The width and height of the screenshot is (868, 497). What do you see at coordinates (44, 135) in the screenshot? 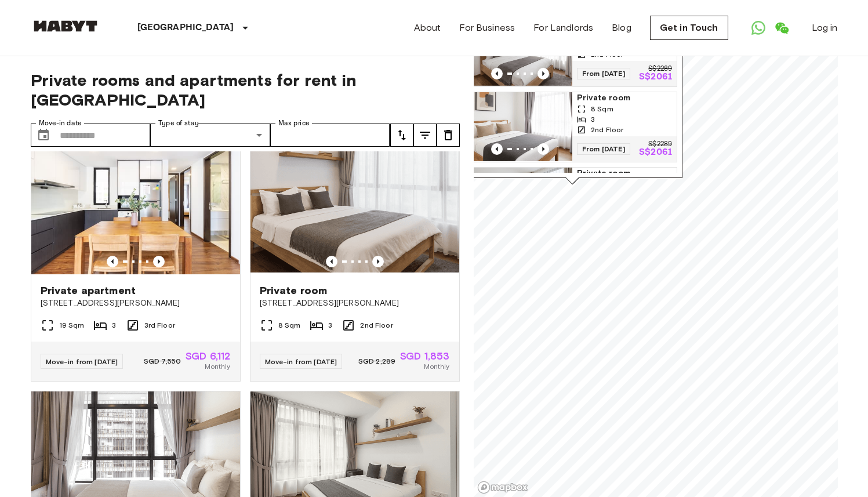
I see `button: Choose date` at bounding box center [44, 135].